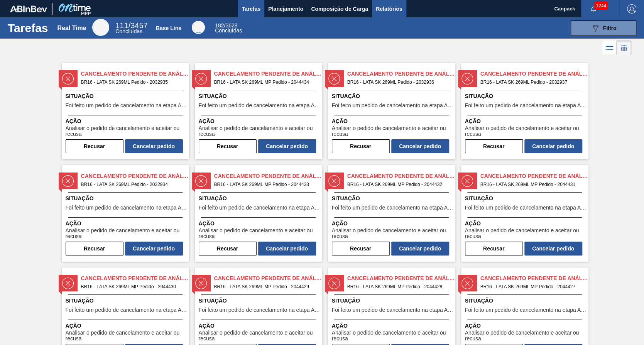 The width and height of the screenshot is (644, 345). I want to click on span: 111, so click(121, 26).